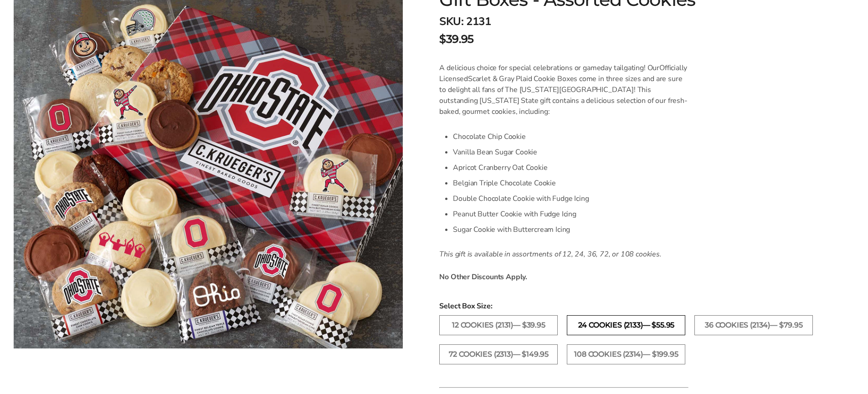 The height and width of the screenshot is (394, 868). I want to click on span: 2131, so click(478, 21).